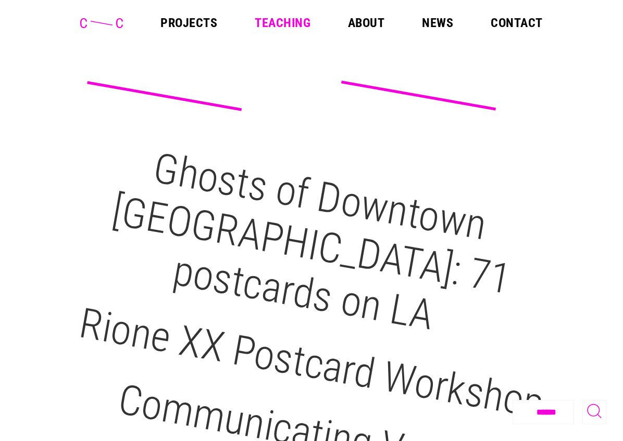 The image size is (623, 441). I want to click on nav: Main Menu, so click(351, 23).